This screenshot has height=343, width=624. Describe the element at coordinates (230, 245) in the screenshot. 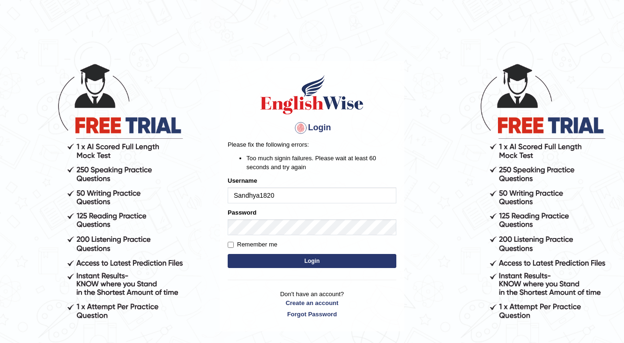

I see `input: Remember me` at that location.